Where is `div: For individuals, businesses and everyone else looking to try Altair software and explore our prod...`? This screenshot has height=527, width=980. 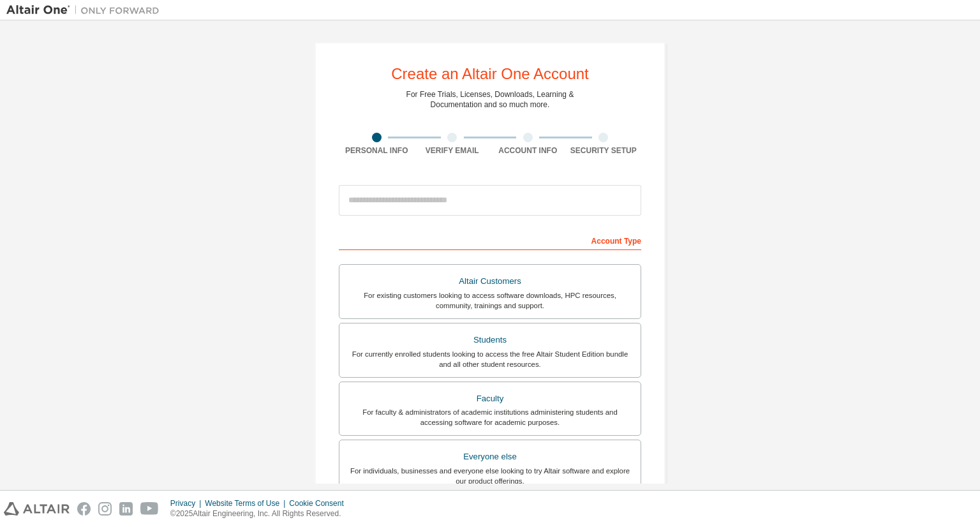
div: For individuals, businesses and everyone else looking to try Altair software and explore our prod... is located at coordinates (490, 476).